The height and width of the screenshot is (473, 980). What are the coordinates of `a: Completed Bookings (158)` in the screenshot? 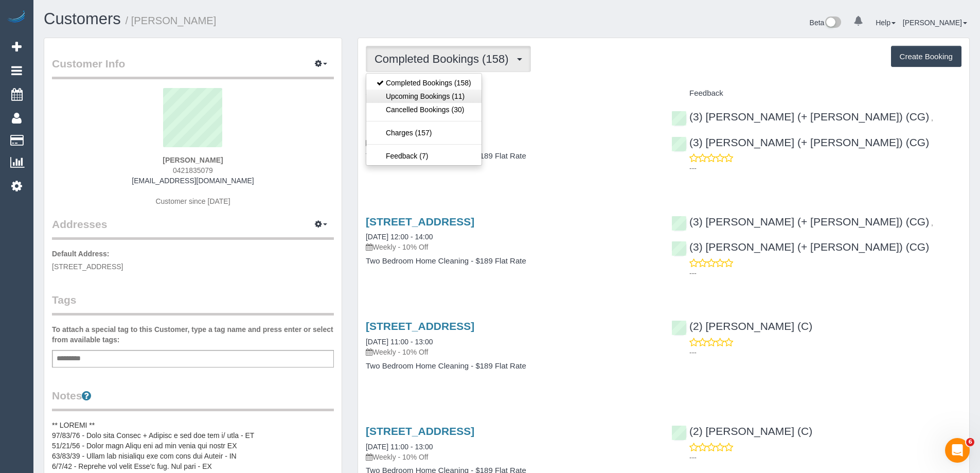 It's located at (424, 83).